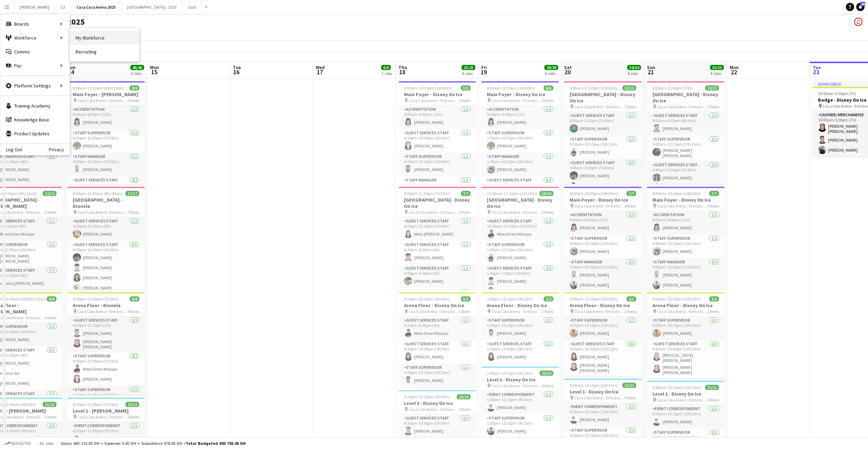 Image resolution: width=868 pixels, height=449 pixels. What do you see at coordinates (568, 67) in the screenshot?
I see `span: Sat` at bounding box center [568, 67].